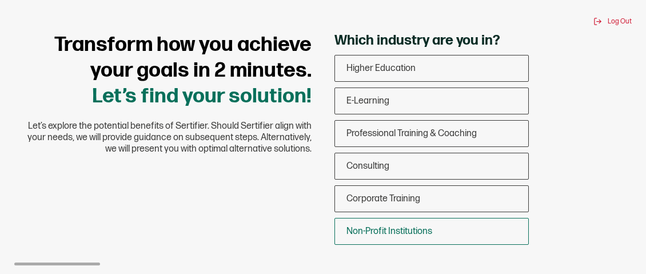  I want to click on span: Non-Profit Institutions, so click(389, 231).